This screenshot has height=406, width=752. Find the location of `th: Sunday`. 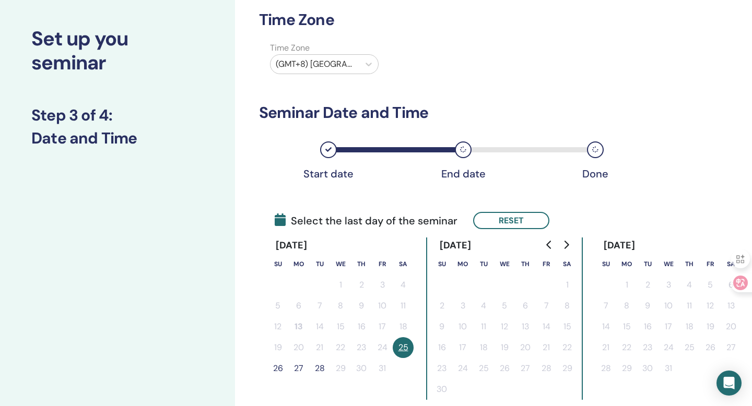

th: Sunday is located at coordinates (606, 264).